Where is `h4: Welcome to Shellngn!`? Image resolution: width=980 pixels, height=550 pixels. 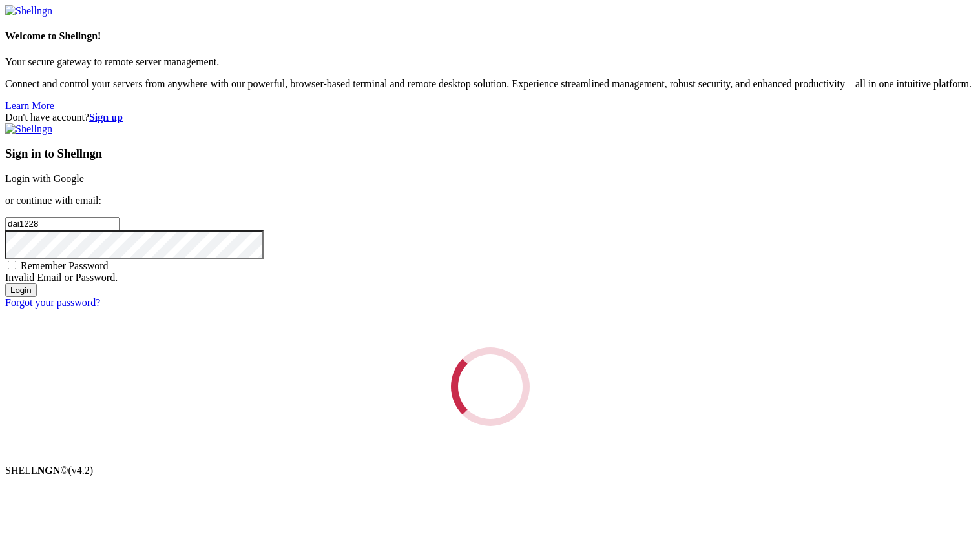 h4: Welcome to Shellngn! is located at coordinates (490, 36).